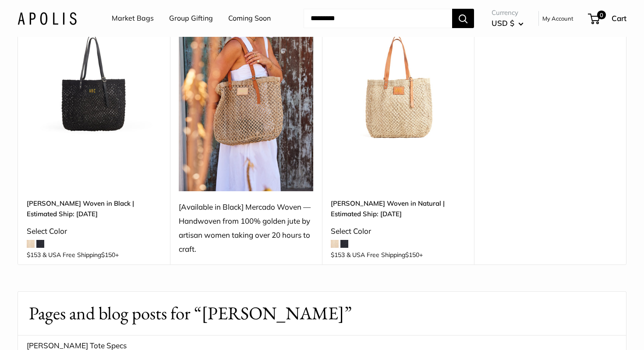 This screenshot has height=350, width=644. What do you see at coordinates (463, 18) in the screenshot?
I see `button: Search` at bounding box center [463, 18].